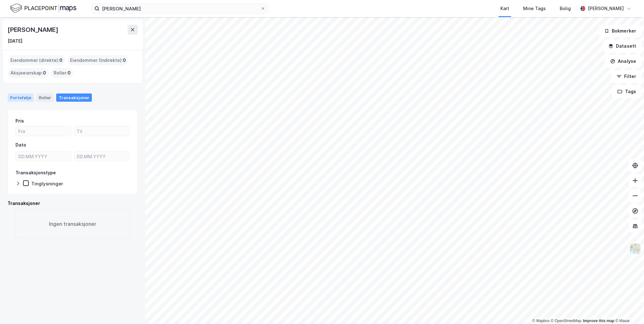 The image size is (644, 324). Describe the element at coordinates (36, 173) in the screenshot. I see `div: Transaksjonstype` at that location.